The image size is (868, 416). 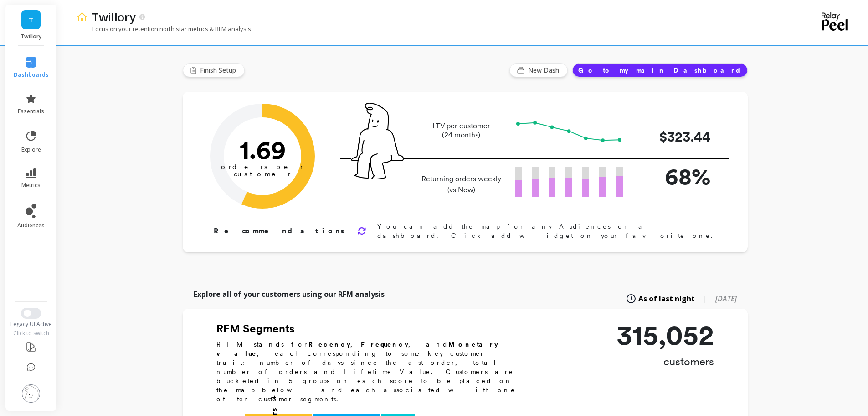 I want to click on button: Go to my main Dashboard, so click(x=660, y=70).